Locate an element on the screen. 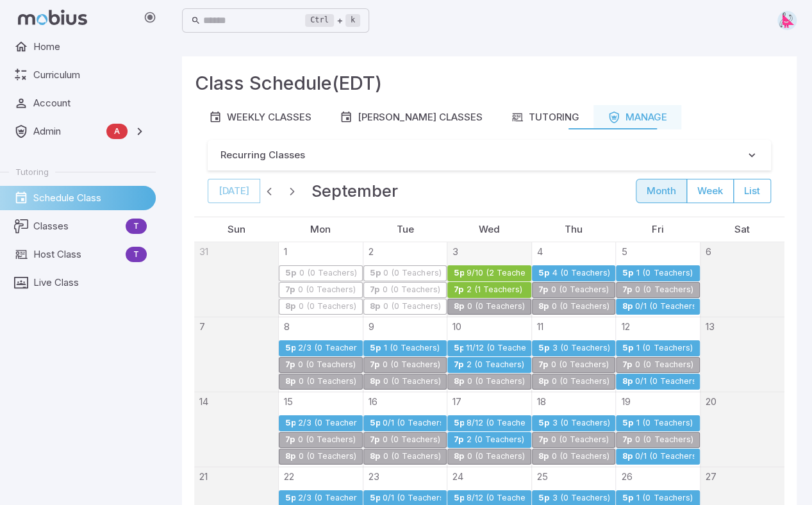 This screenshot has width=812, height=505. span: A is located at coordinates (117, 131).